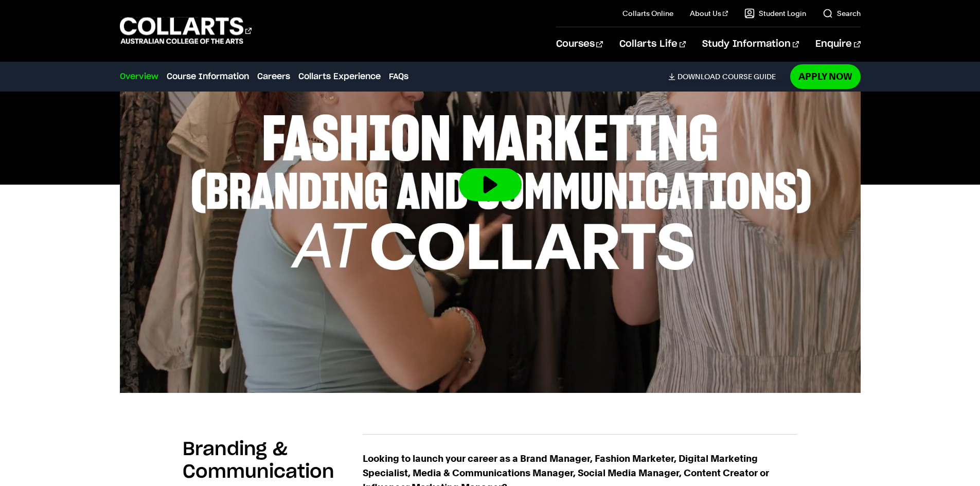  I want to click on a: Search, so click(841, 13).